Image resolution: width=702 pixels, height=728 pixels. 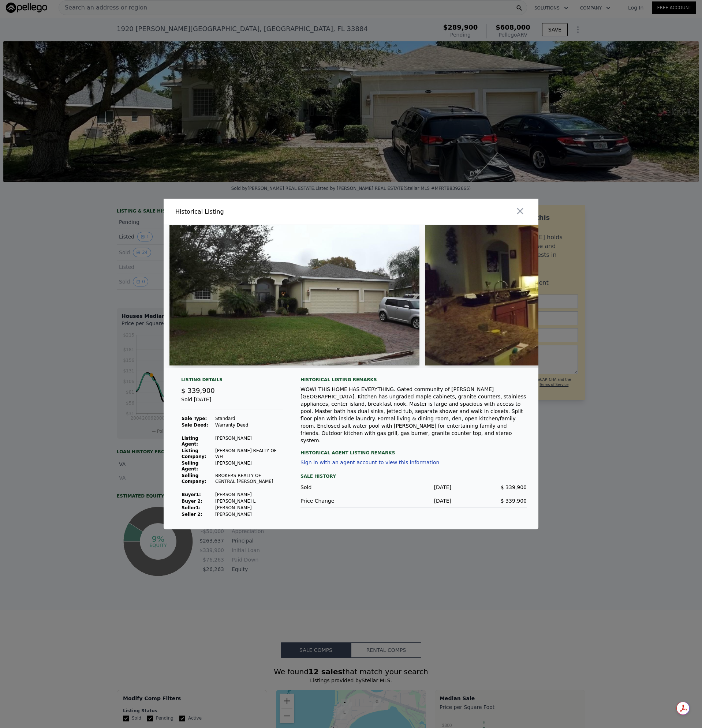 I want to click on div: Sold, so click(x=339, y=487).